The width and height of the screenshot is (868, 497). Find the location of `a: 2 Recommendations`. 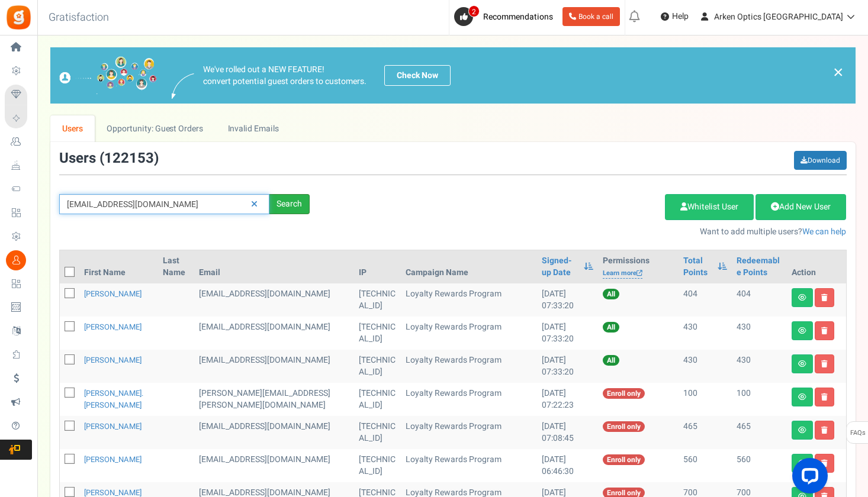

a: 2 Recommendations is located at coordinates (506, 17).